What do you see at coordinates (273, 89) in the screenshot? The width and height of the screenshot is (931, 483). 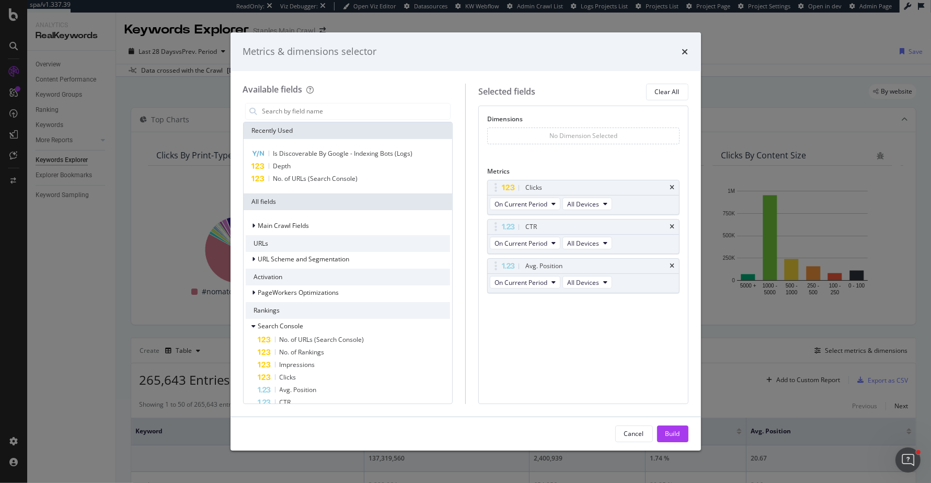 I see `div: Available fields` at bounding box center [273, 89].